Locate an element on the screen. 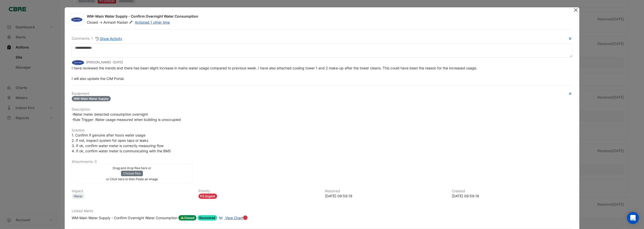 This screenshot has height=229, width=644. span: -Water meter detected consumption overnight -Rule Trigger: Water usage measured when building is ... is located at coordinates (127, 117).